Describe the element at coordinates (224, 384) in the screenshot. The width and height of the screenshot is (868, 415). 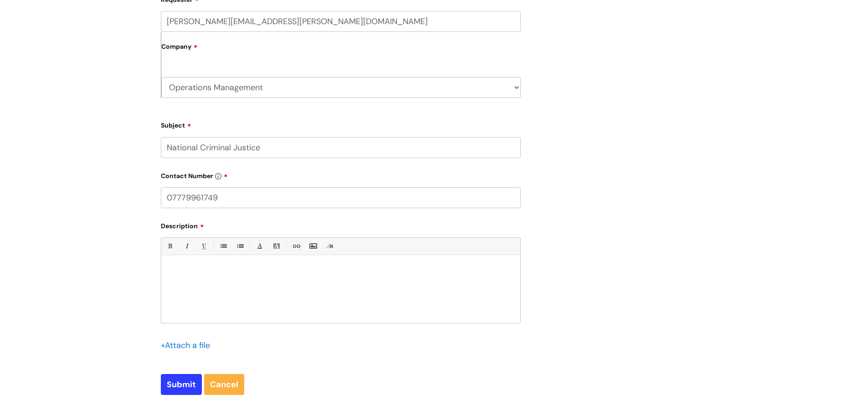
I see `a: Cancel` at that location.